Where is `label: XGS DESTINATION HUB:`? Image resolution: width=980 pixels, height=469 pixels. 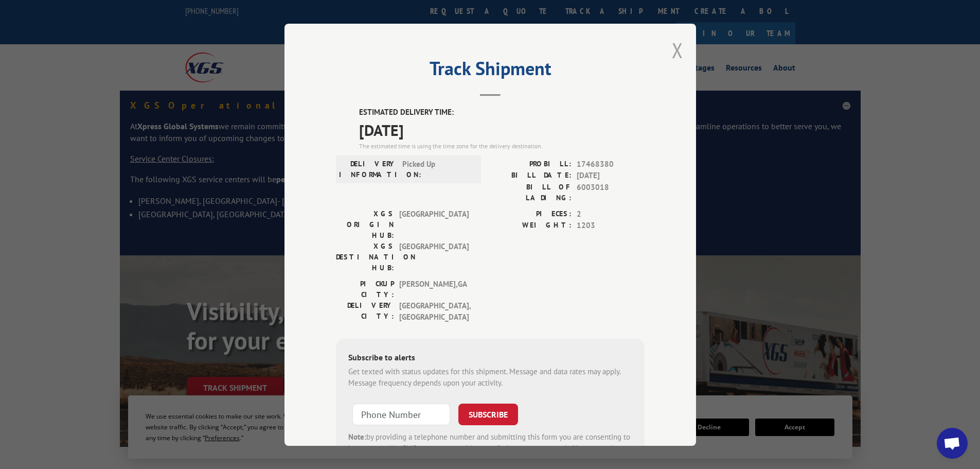
label: XGS DESTINATION HUB: is located at coordinates (365, 257).